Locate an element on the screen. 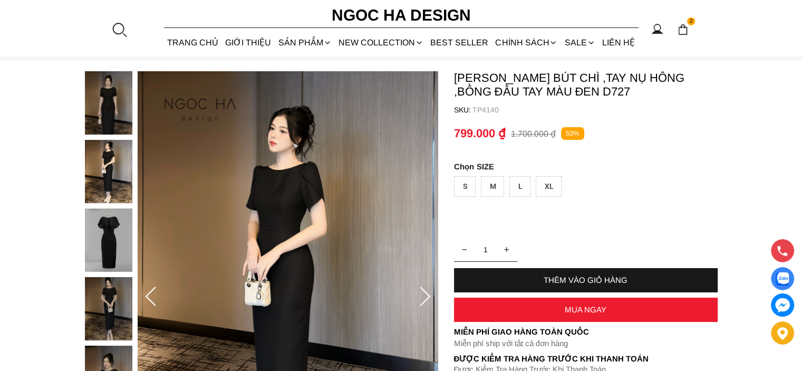 This screenshot has height=371, width=802. p: 1.700.000 ₫ is located at coordinates (533, 133).